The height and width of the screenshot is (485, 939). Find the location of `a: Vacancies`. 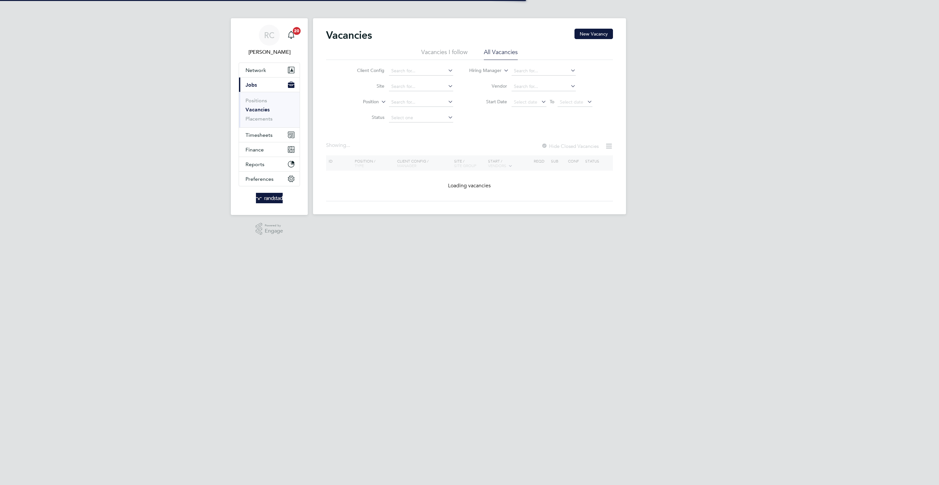

a: Vacancies is located at coordinates (258, 110).